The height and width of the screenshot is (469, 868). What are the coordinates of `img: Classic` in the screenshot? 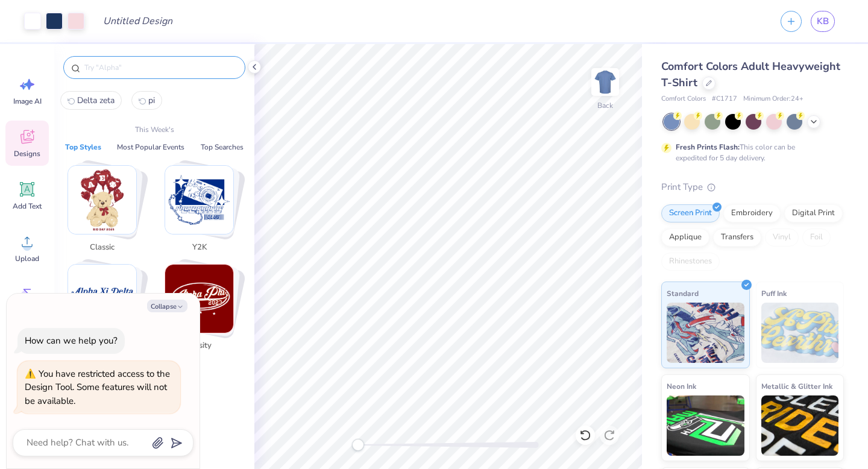 It's located at (102, 200).